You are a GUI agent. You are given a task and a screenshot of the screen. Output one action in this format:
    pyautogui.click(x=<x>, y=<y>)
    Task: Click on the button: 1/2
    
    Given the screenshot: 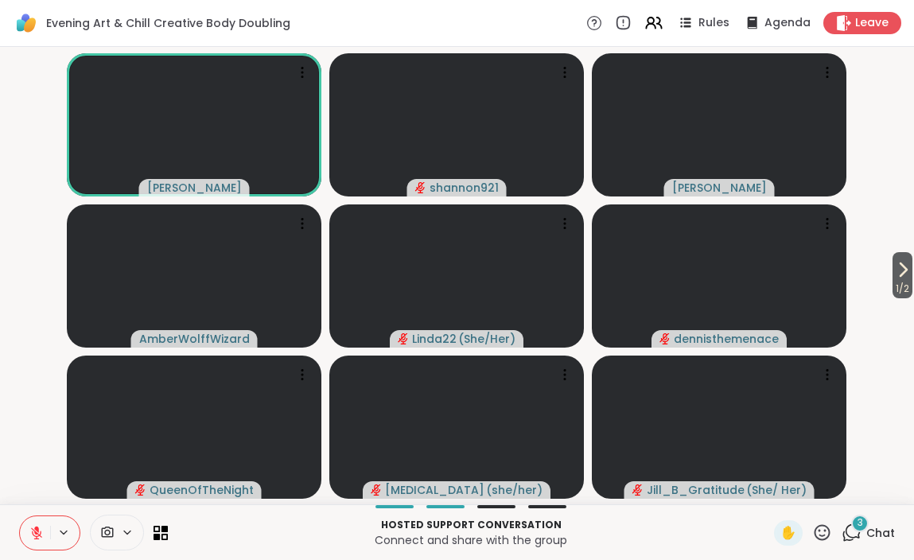 What is the action you would take?
    pyautogui.click(x=902, y=275)
    